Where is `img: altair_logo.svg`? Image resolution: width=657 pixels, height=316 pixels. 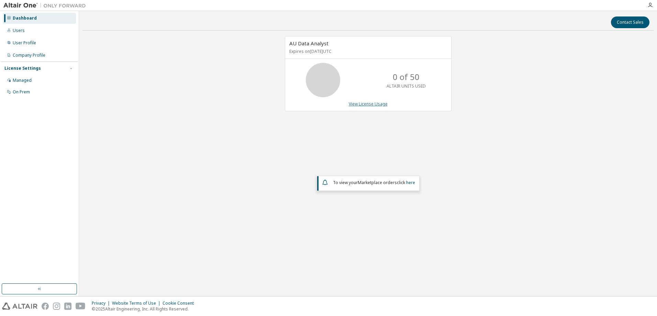 img: altair_logo.svg is located at coordinates (20, 306).